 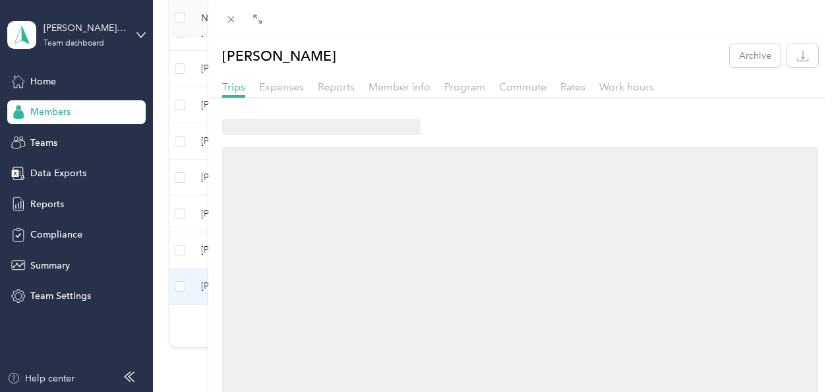 What do you see at coordinates (400, 86) in the screenshot?
I see `span: Member info` at bounding box center [400, 86].